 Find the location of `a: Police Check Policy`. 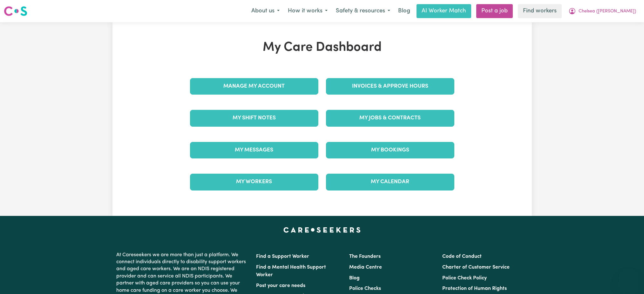

a: Police Check Policy is located at coordinates (464, 278).